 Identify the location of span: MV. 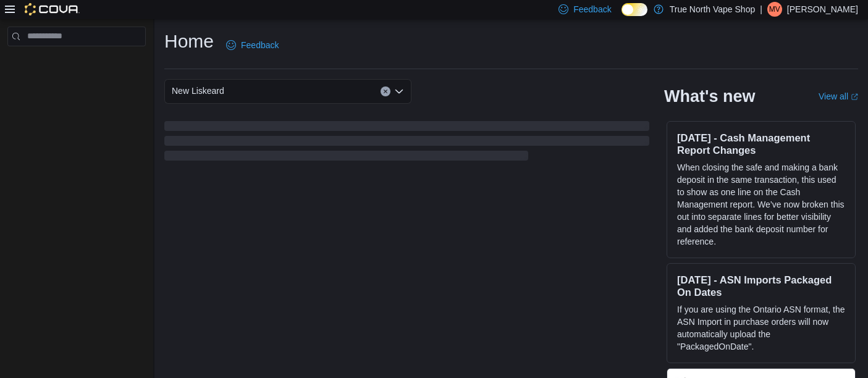
(775, 9).